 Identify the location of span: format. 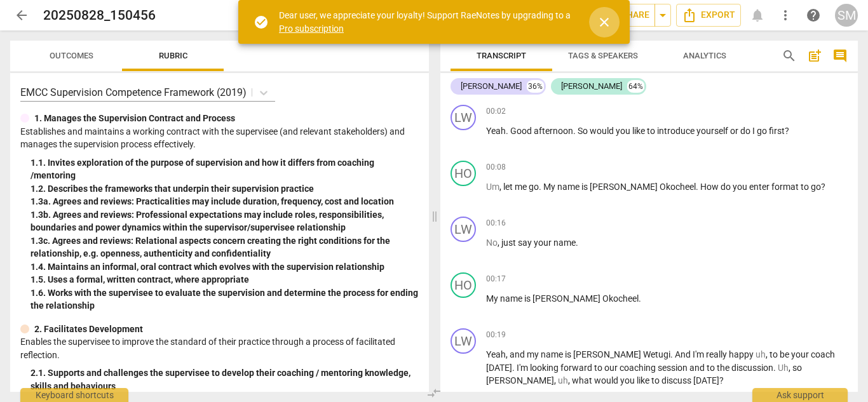
(786, 187).